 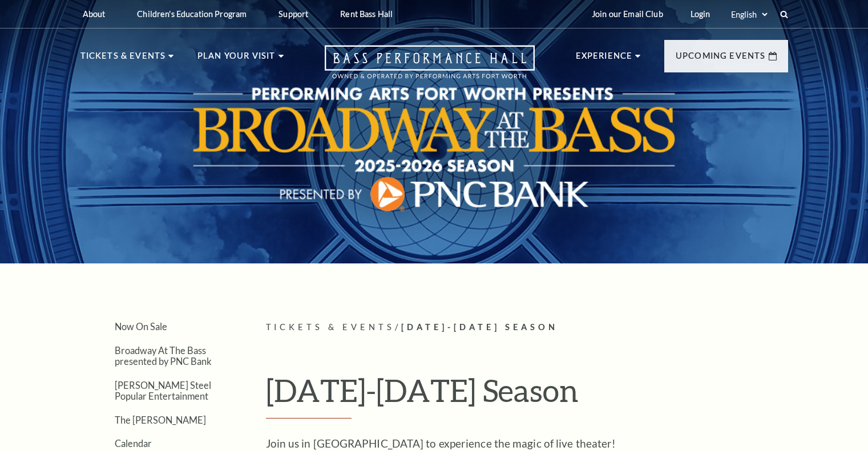 I want to click on p: Rent Bass Hall, so click(x=366, y=13).